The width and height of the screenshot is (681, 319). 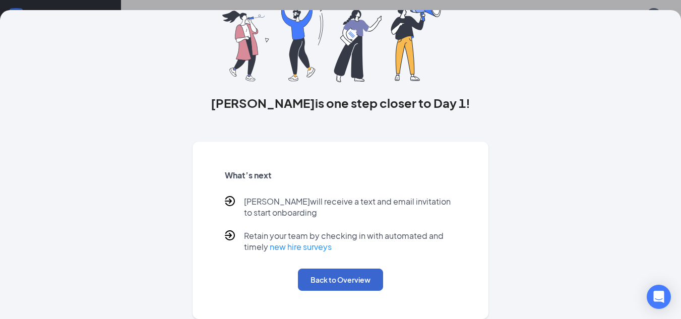 What do you see at coordinates (350, 241) in the screenshot?
I see `p: Retain your team by checking in with automated and timely` at bounding box center [350, 241].